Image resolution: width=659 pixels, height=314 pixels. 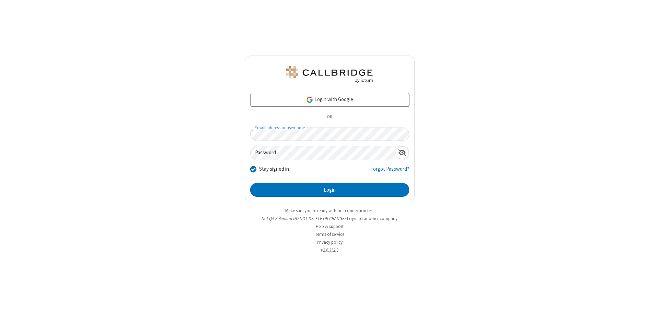 What do you see at coordinates (330, 211) in the screenshot?
I see `a: Make sure you're ready with our connection test` at bounding box center [330, 211].